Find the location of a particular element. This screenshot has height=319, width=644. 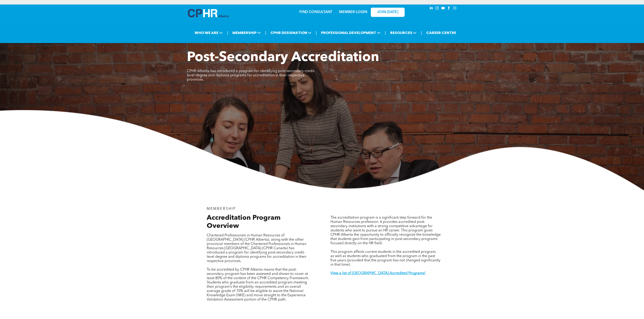

span: RESOURCES is located at coordinates (403, 33).